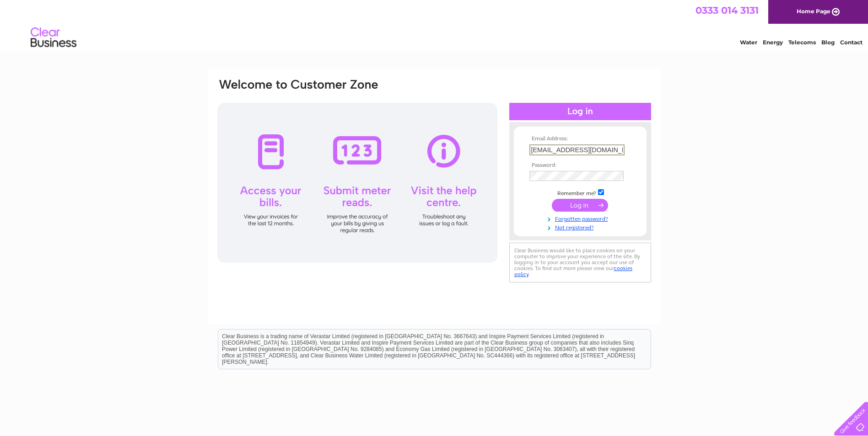  I want to click on input: Submit, so click(580, 205).